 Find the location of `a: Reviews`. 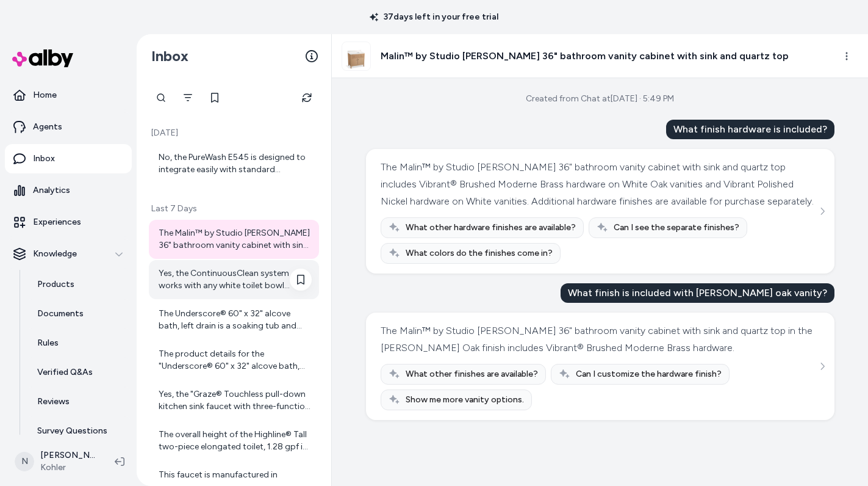

a: Reviews is located at coordinates (78, 402).